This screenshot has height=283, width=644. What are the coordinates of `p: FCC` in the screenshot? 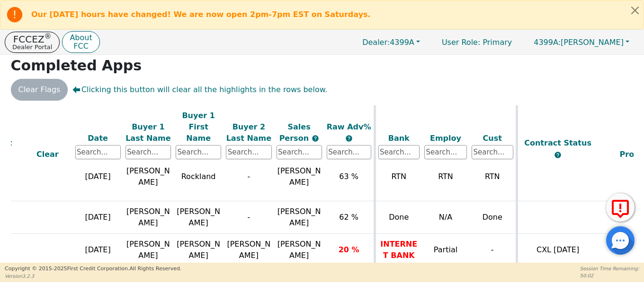 It's located at (80, 46).